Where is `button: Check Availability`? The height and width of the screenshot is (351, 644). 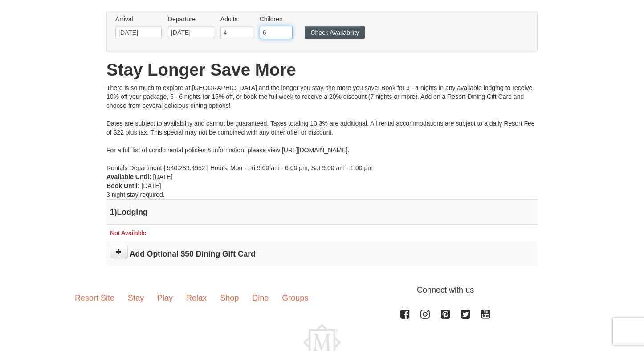 button: Check Availability is located at coordinates (335, 33).